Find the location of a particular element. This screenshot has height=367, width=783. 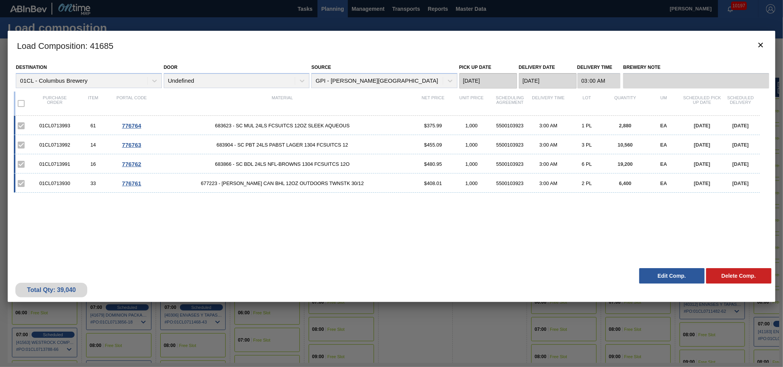

label: Door is located at coordinates (171, 67).